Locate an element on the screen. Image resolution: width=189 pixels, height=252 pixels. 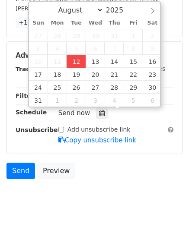
span: September 2, 2025 is located at coordinates (76, 100).